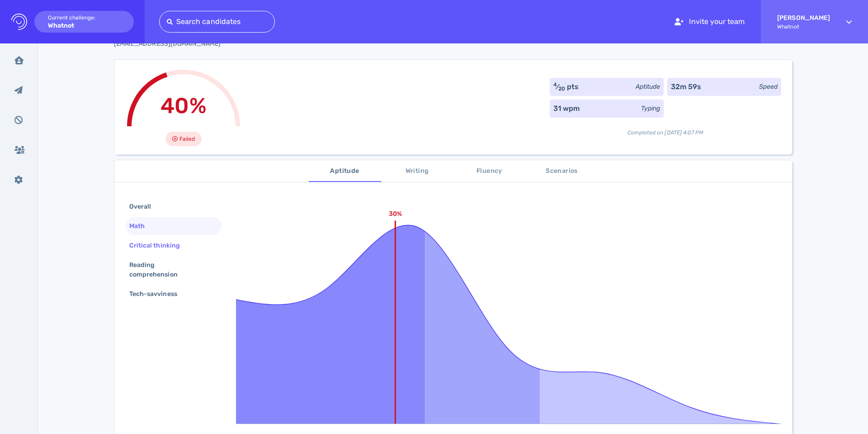 This screenshot has height=434, width=868. What do you see at coordinates (159, 246) in the screenshot?
I see `div: Critical thinking` at bounding box center [159, 246].